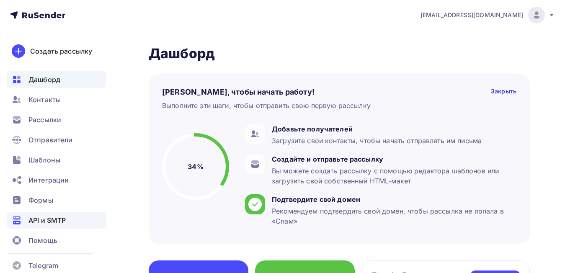 This screenshot has width=565, height=273. I want to click on span: Формы, so click(41, 200).